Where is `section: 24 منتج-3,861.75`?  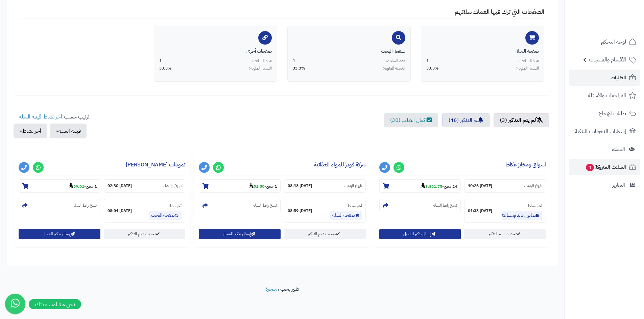 section: 24 منتج-3,861.75 is located at coordinates (420, 186).